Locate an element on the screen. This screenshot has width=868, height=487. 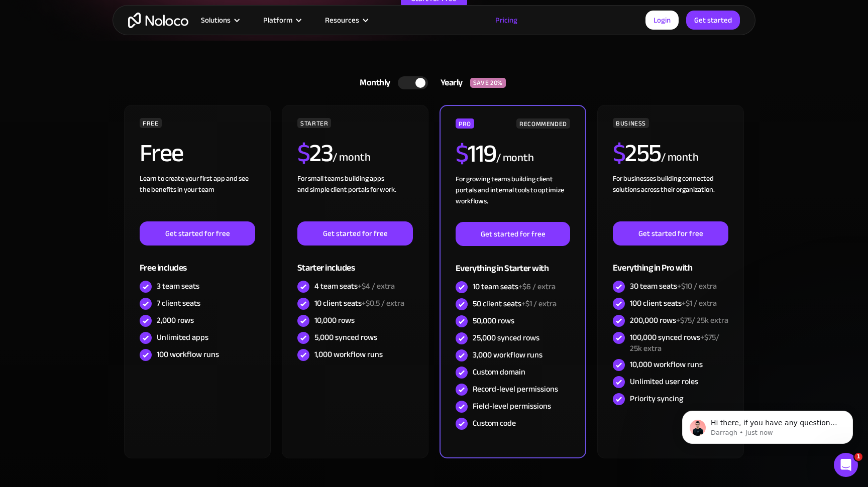
h2: 255 is located at coordinates (637, 153).